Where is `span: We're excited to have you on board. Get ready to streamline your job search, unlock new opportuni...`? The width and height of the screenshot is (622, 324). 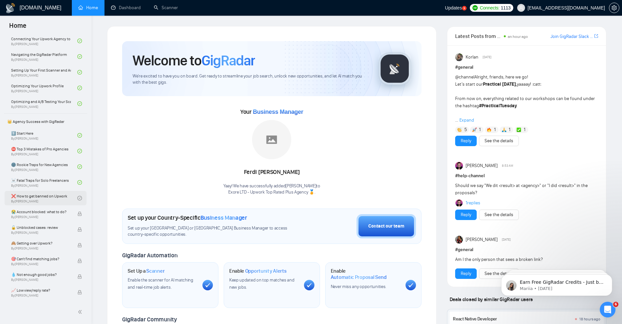
span: We're excited to have you on board. Get ready to streamline your job search, unlock new opportuni... is located at coordinates (250, 79).